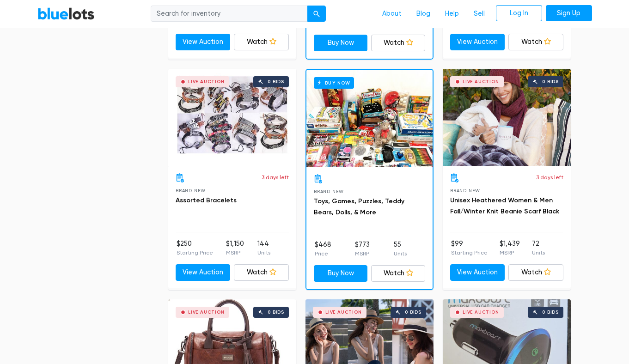 The width and height of the screenshot is (629, 364). What do you see at coordinates (206, 200) in the screenshot?
I see `a: Assorted Bracelets` at bounding box center [206, 200].